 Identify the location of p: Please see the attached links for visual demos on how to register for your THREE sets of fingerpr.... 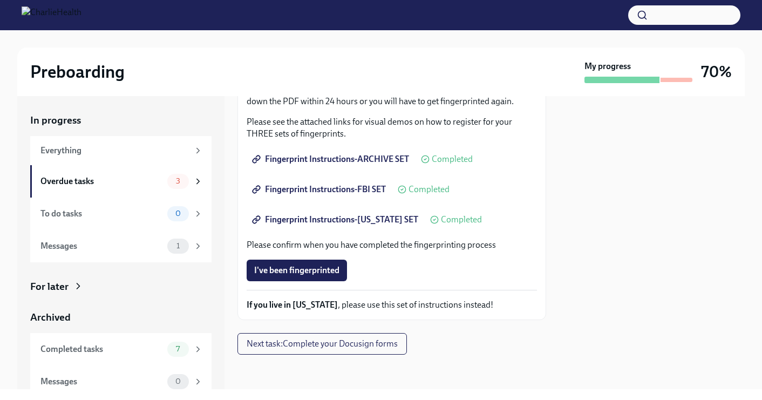
(392, 128).